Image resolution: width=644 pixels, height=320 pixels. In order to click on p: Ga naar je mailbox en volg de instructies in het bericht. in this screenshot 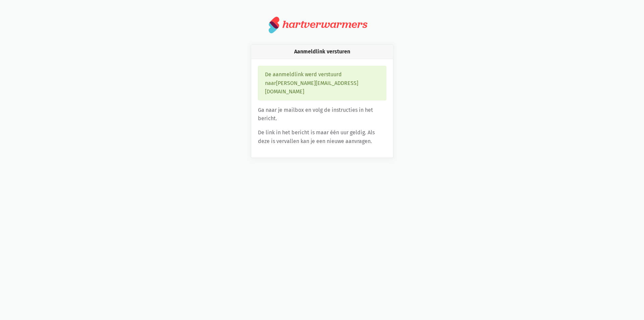, I will do `click(322, 114)`.